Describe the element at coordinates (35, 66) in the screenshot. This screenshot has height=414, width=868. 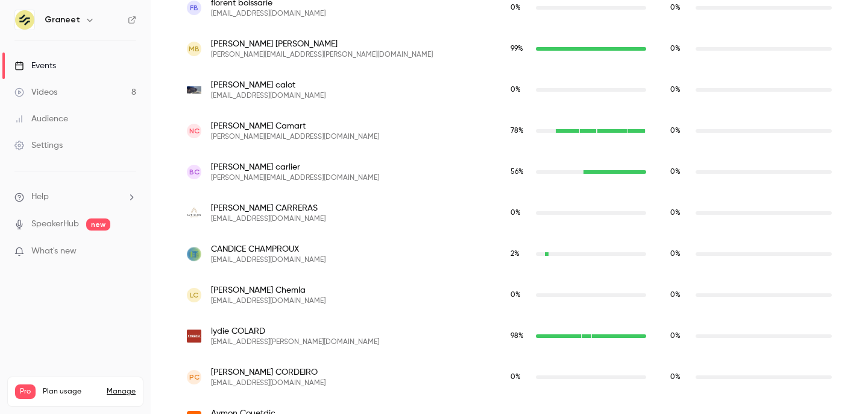
I see `div: Events` at that location.